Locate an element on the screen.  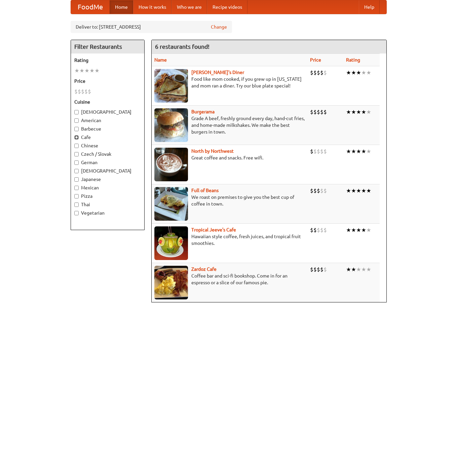
img: jeeves.jpg is located at coordinates (171, 243).